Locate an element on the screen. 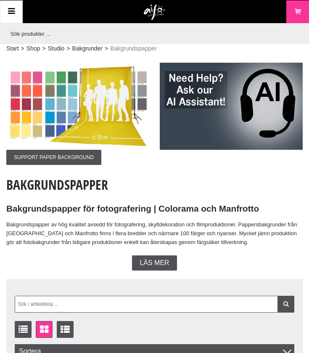 Image resolution: width=309 pixels, height=353 pixels. img: logo.png is located at coordinates (155, 13).